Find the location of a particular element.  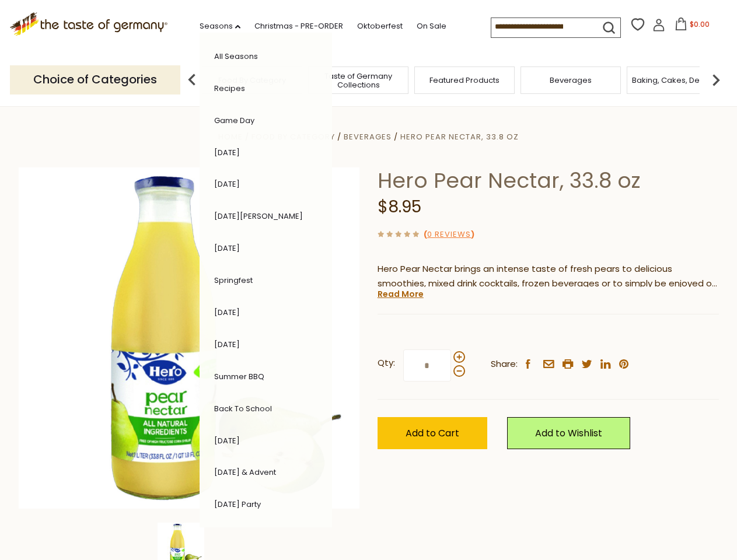

a: Read More is located at coordinates (400, 294).